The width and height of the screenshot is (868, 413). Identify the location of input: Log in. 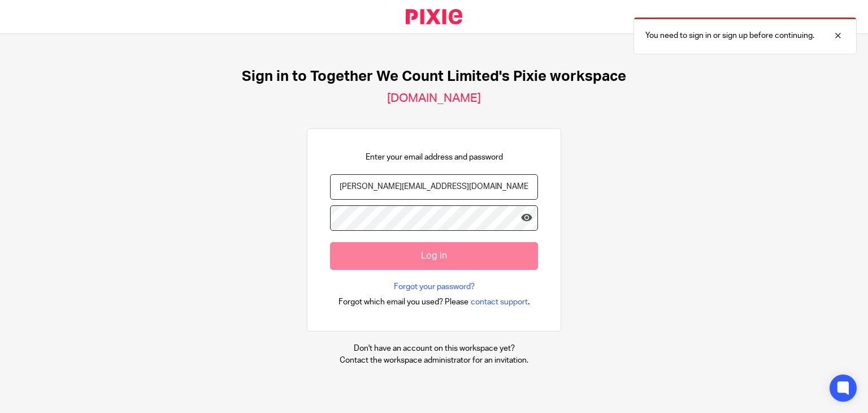
(434, 255).